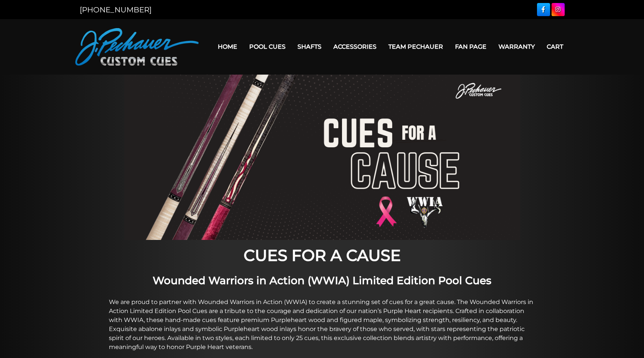 Image resolution: width=644 pixels, height=358 pixels. Describe the element at coordinates (415, 46) in the screenshot. I see `a: Team Pechauer` at that location.